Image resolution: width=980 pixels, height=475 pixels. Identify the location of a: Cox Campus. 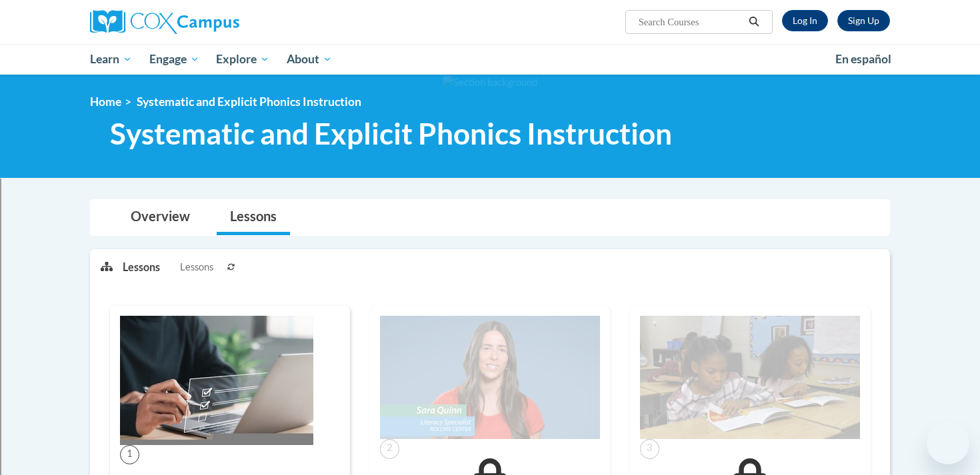
(217, 22).